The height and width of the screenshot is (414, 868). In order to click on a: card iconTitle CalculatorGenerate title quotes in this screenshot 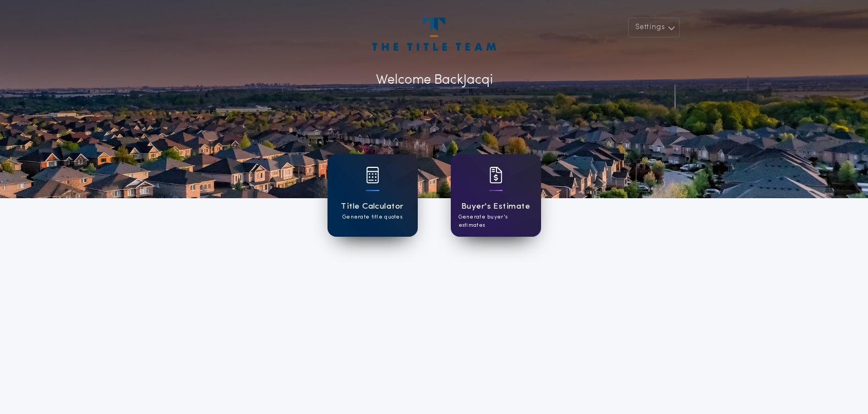, I will do `click(373, 195)`.